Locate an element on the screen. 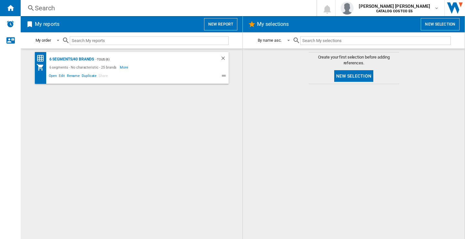  h2: My reports is located at coordinates (47, 24).